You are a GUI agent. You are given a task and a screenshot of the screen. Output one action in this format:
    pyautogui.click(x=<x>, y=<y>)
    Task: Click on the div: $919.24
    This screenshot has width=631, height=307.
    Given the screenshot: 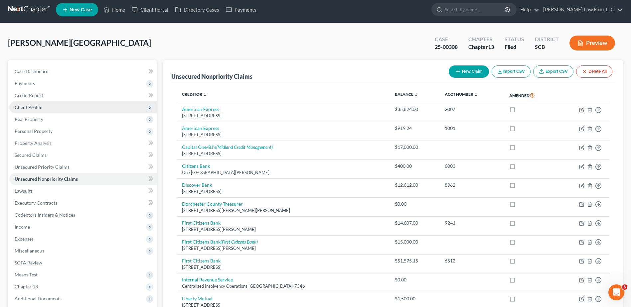 What is the action you would take?
    pyautogui.click(x=414, y=128)
    